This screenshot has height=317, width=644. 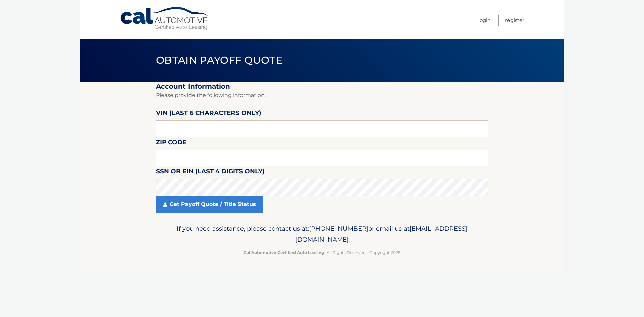 What do you see at coordinates (514, 20) in the screenshot?
I see `a: Register` at bounding box center [514, 20].